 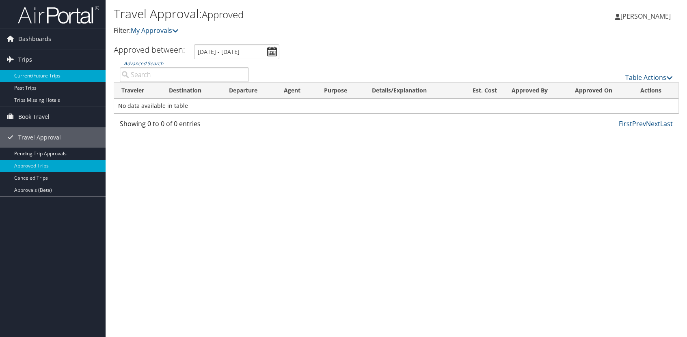 I want to click on th: Approved By: activate to sort column ascending, so click(x=536, y=90).